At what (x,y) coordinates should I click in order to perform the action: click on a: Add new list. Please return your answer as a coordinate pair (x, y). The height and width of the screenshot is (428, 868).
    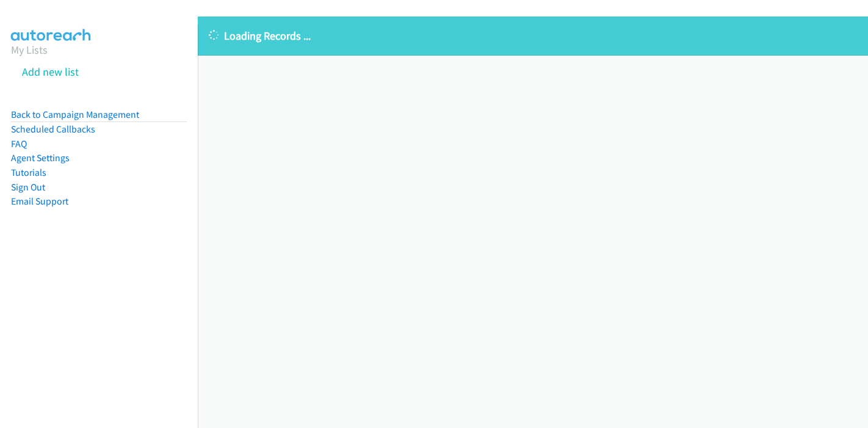
    Looking at the image, I should click on (50, 72).